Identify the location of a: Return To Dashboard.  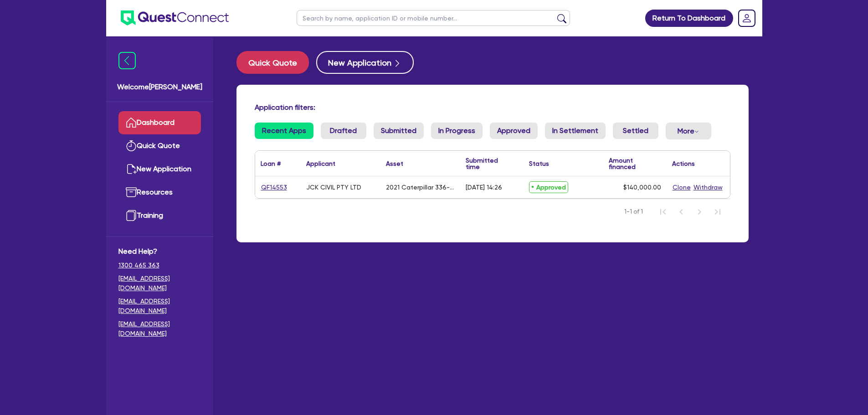
(689, 18).